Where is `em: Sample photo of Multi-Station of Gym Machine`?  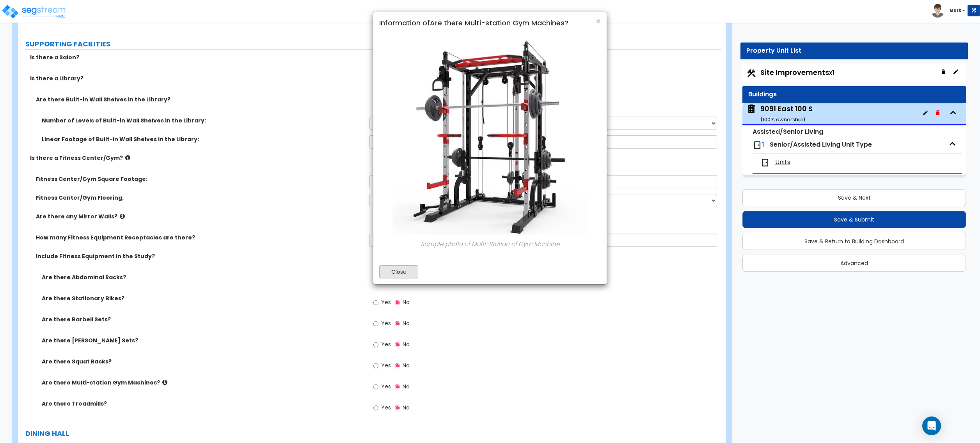 em: Sample photo of Multi-Station of Gym Machine is located at coordinates (490, 244).